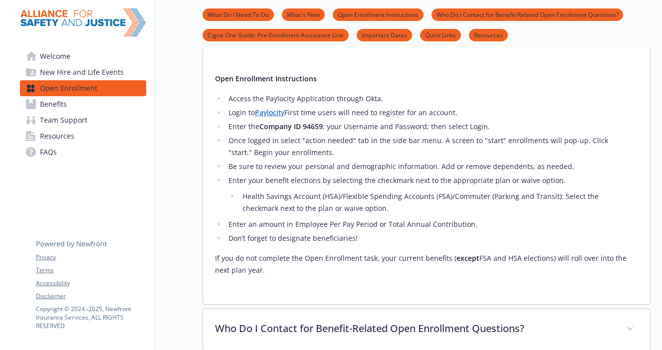  What do you see at coordinates (427, 330) in the screenshot?
I see `div: Who Do I Contact for Benefit-Related Open Enrollment Questions?` at bounding box center [427, 330].